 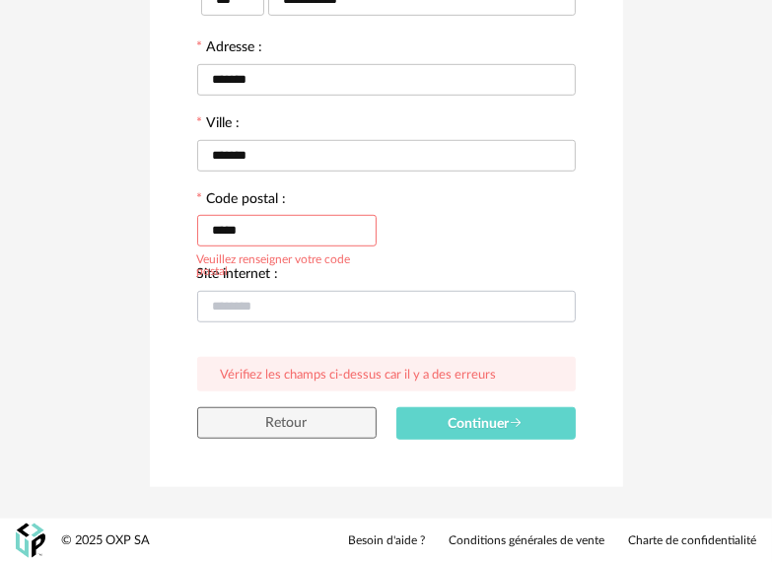 I want to click on span: Vérifiez les champs ci-dessus car il y a des erreurs, so click(x=359, y=375).